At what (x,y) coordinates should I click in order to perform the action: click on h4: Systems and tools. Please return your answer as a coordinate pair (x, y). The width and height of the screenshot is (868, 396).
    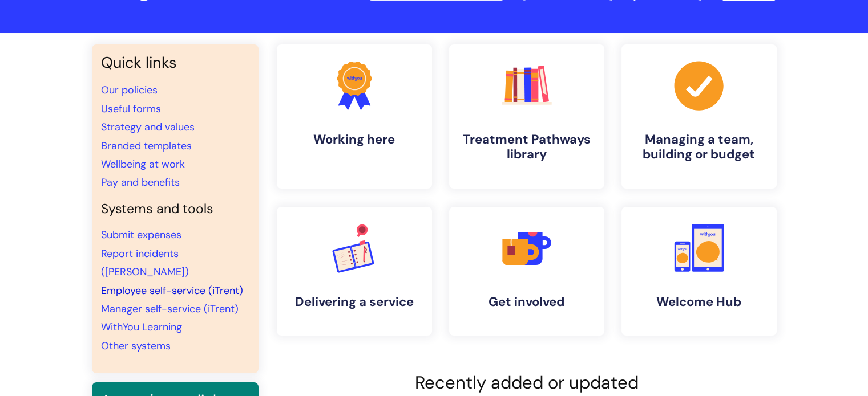
    Looking at the image, I should click on (175, 209).